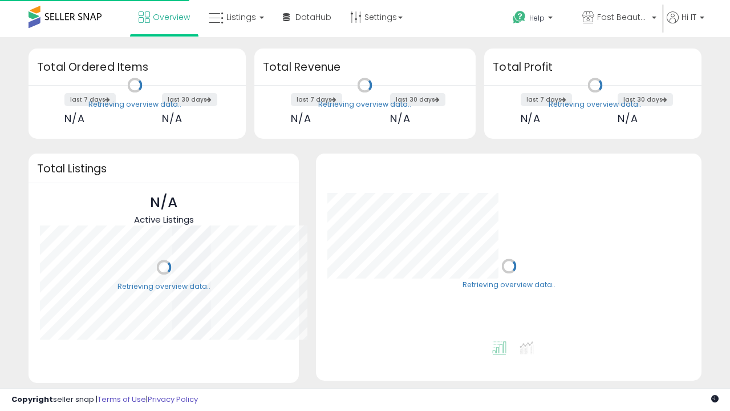 The width and height of the screenshot is (730, 411). Describe the element at coordinates (241, 17) in the screenshot. I see `span: Listings` at that location.